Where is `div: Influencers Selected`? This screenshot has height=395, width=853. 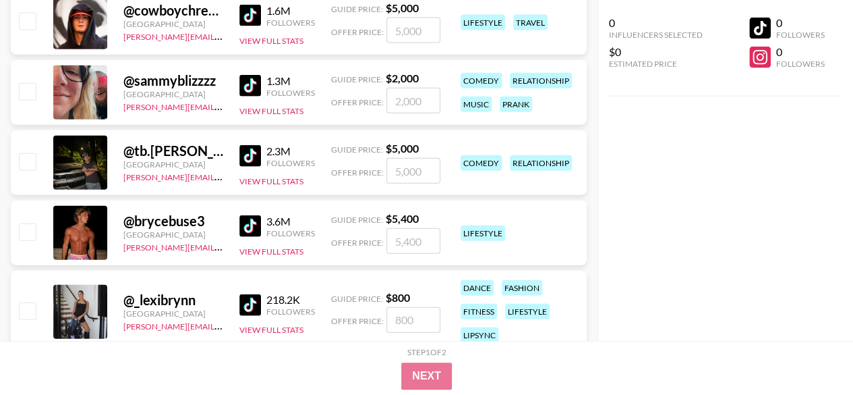
div: Influencers Selected is located at coordinates (656, 34).